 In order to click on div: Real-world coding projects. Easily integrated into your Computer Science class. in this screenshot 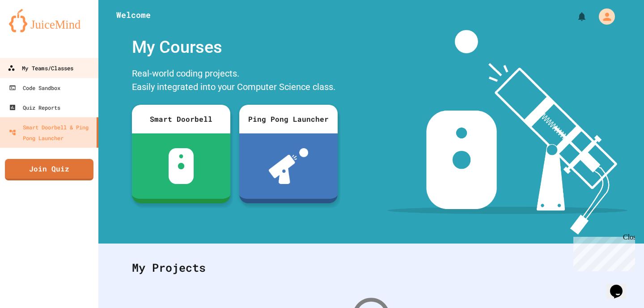, I will do `click(235, 81)`.